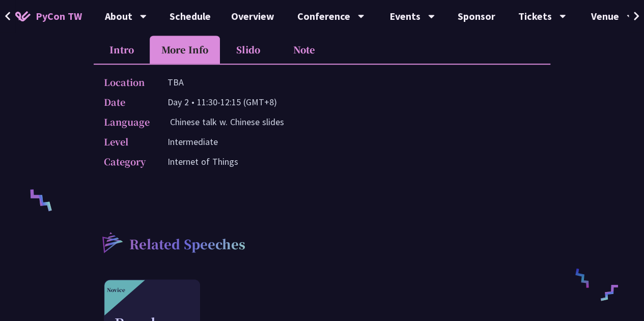 The width and height of the screenshot is (644, 321). What do you see at coordinates (175, 82) in the screenshot?
I see `p: TBA` at bounding box center [175, 82].